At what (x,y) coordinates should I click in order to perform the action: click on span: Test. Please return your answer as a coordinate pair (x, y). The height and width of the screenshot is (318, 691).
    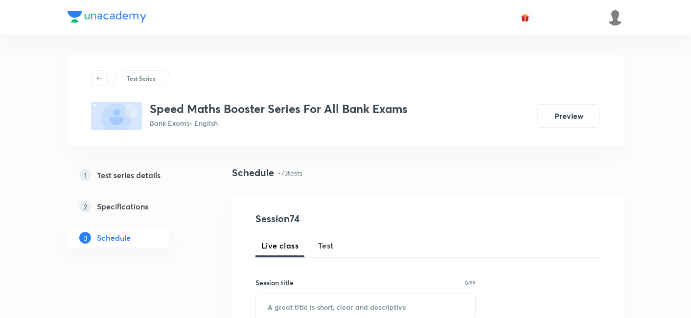
    Looking at the image, I should click on (326, 246).